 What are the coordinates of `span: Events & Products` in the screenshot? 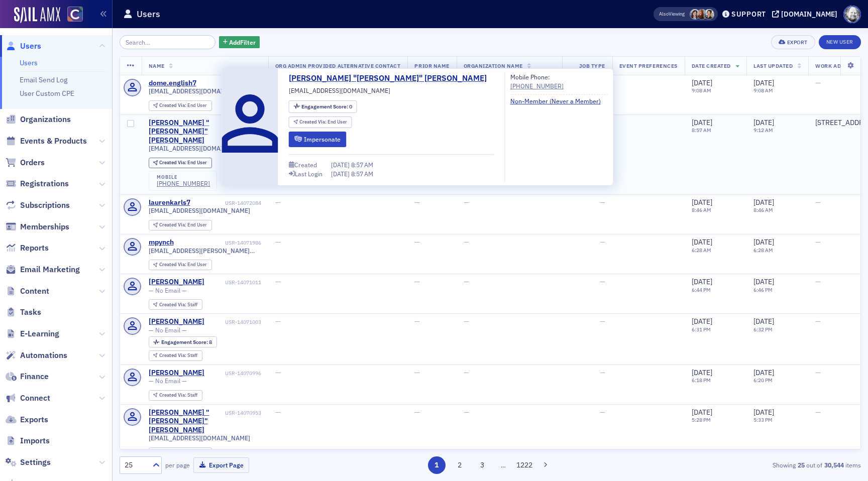 It's located at (53, 142).